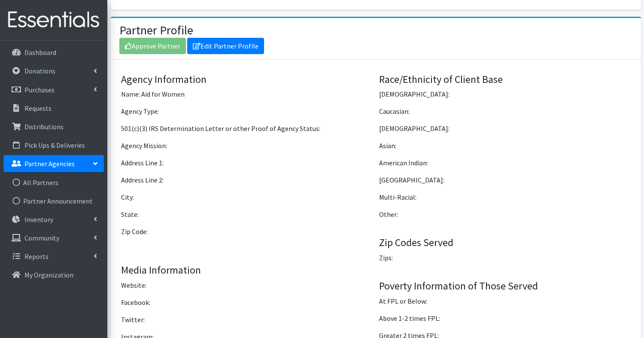 Image resolution: width=644 pixels, height=338 pixels. What do you see at coordinates (505, 301) in the screenshot?
I see `p: At FPL or Below:` at bounding box center [505, 301].